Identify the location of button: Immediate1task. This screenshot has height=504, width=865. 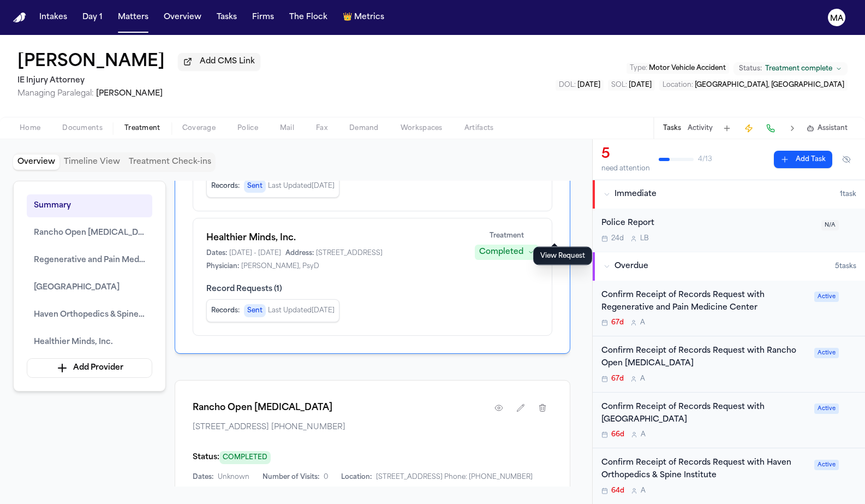
(729, 195).